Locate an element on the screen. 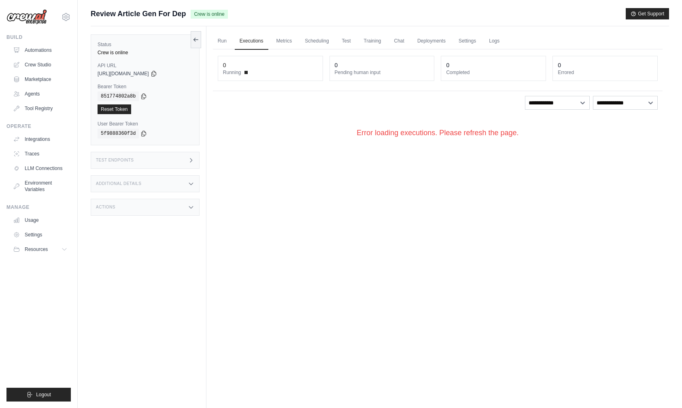 The height and width of the screenshot is (408, 682). a: Test is located at coordinates (346, 41).